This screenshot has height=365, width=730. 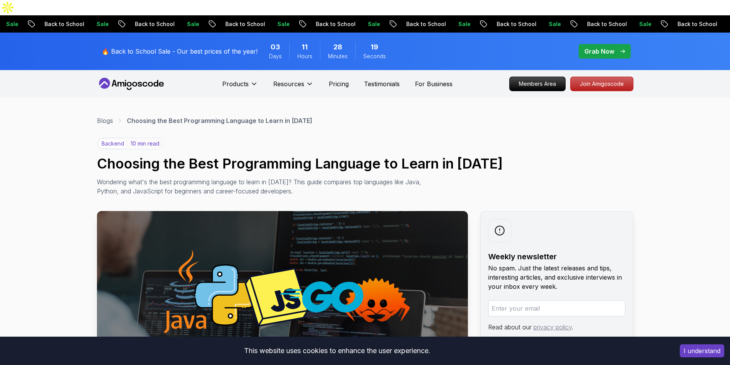 I want to click on p: Resources, so click(x=288, y=84).